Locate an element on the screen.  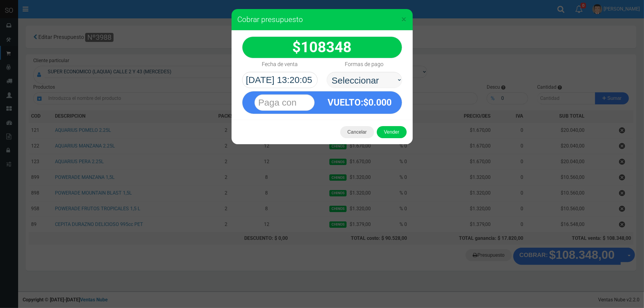
button: Vender is located at coordinates (391, 132).